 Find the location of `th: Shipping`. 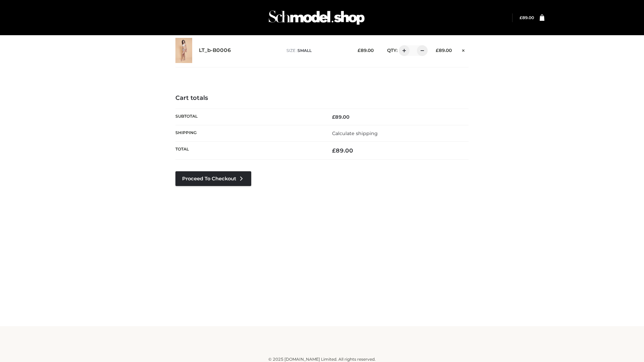

th: Shipping is located at coordinates (249, 133).